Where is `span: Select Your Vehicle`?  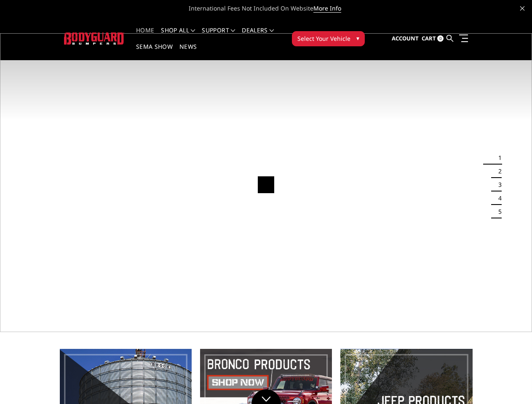 span: Select Your Vehicle is located at coordinates (324, 38).